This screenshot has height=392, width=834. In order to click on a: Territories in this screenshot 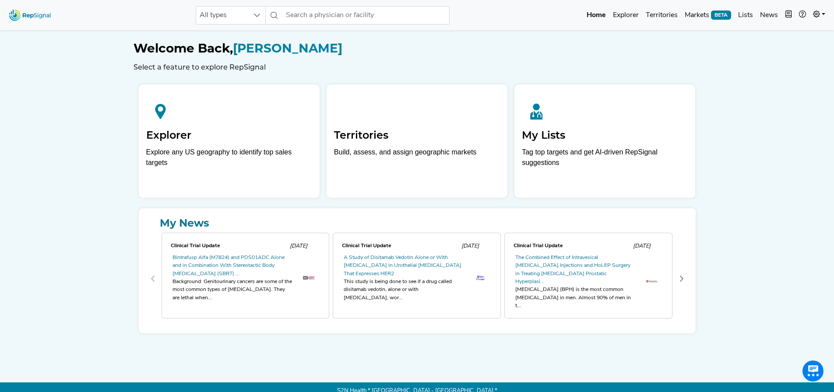, I will do `click(661, 15)`.